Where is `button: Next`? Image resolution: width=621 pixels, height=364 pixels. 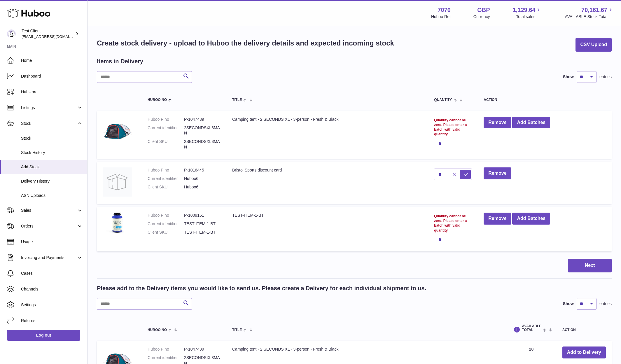
button: Next is located at coordinates (590, 266).